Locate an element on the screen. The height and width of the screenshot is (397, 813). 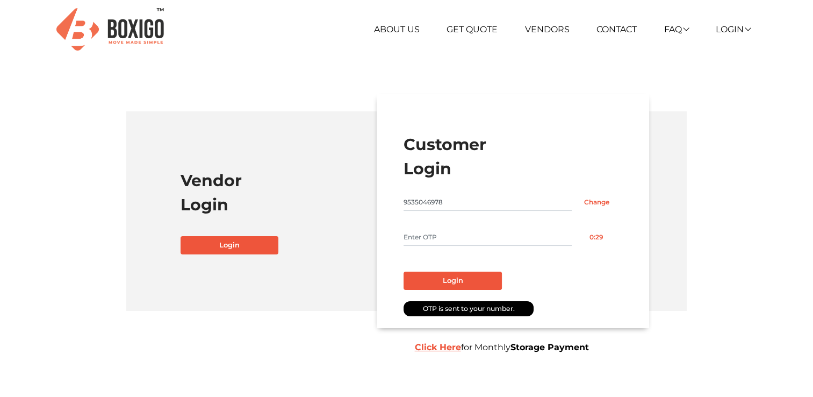
h1: Vendor Login is located at coordinates (290, 192).